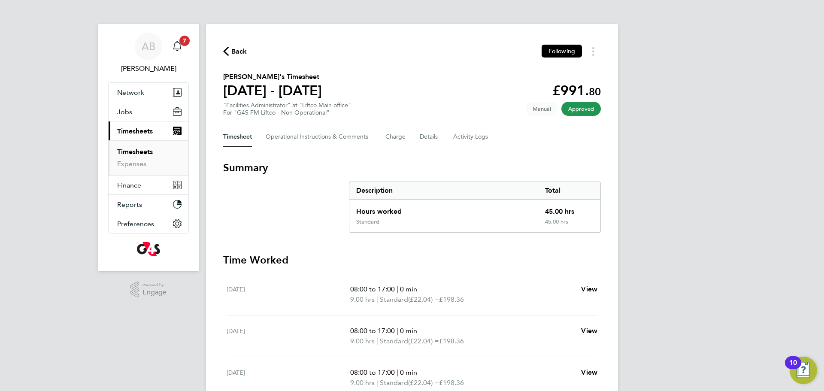 Image resolution: width=824 pixels, height=391 pixels. I want to click on button: Charge, so click(396, 137).